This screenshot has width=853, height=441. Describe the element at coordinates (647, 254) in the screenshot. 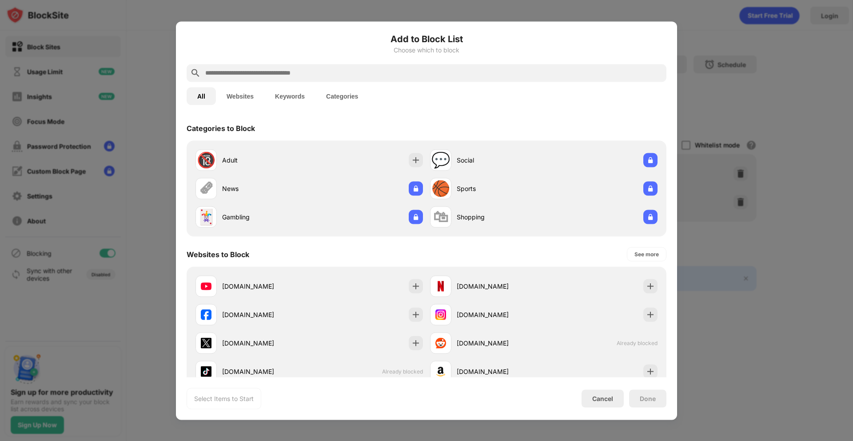

I see `div: See more` at that location.